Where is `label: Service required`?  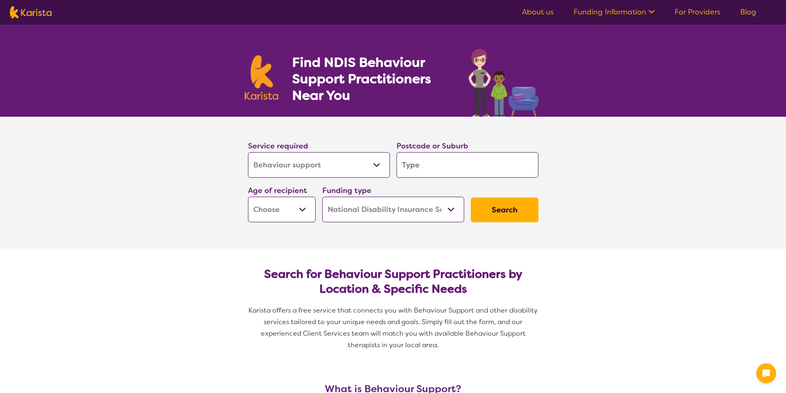 label: Service required is located at coordinates (278, 146).